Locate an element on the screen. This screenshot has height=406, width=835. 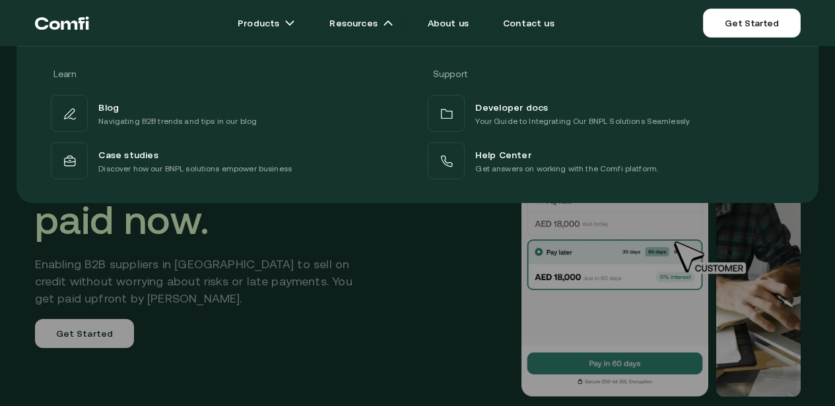
span: Blog is located at coordinates (108, 107).